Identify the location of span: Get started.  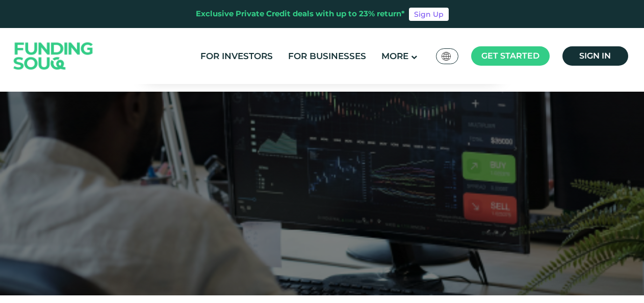
(510, 56).